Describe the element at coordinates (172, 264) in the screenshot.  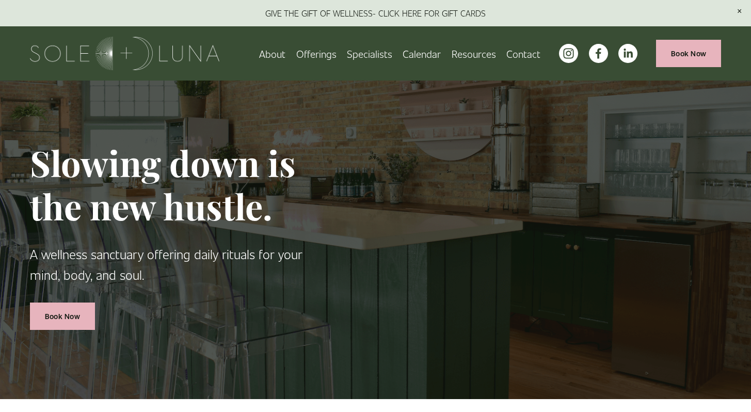
I see `p: A wellness sanctuary offering daily rituals for your mind, body, and soul.` at that location.